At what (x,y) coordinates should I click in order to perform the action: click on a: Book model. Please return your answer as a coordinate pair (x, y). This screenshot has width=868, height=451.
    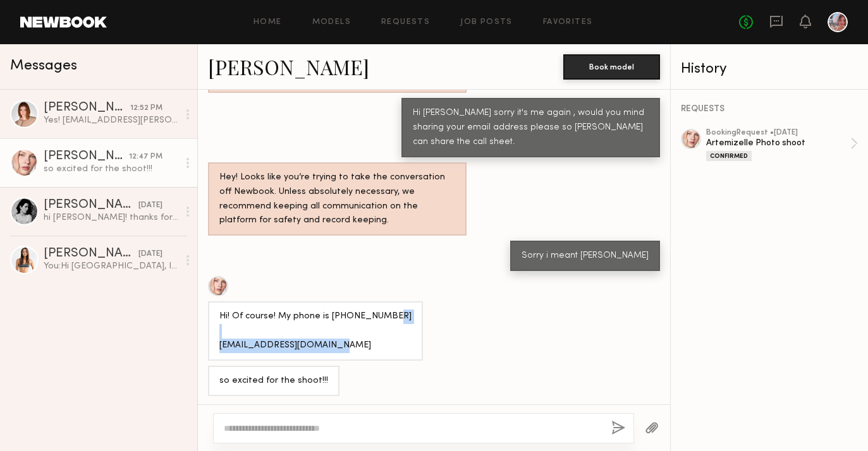
    Looking at the image, I should click on (612, 66).